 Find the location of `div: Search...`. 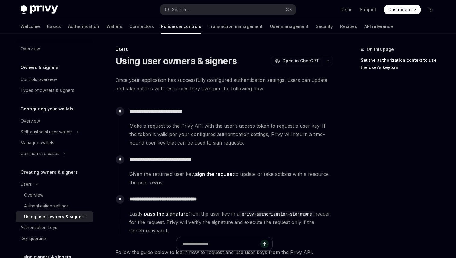

div: Search... is located at coordinates (180, 10).